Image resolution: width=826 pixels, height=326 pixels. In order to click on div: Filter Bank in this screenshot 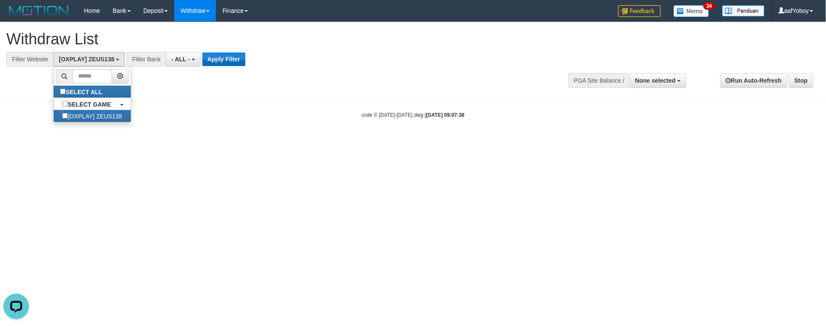, I will do `click(146, 59)`.